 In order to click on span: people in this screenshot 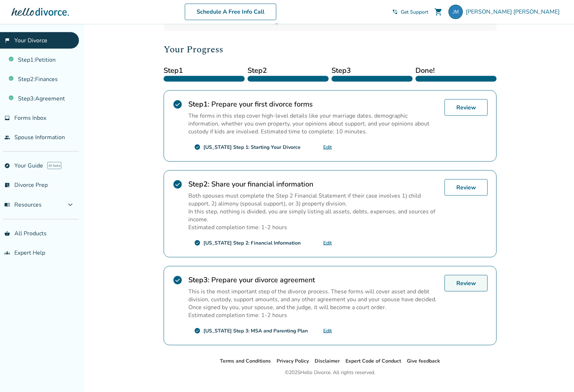, I will do `click(7, 137)`.